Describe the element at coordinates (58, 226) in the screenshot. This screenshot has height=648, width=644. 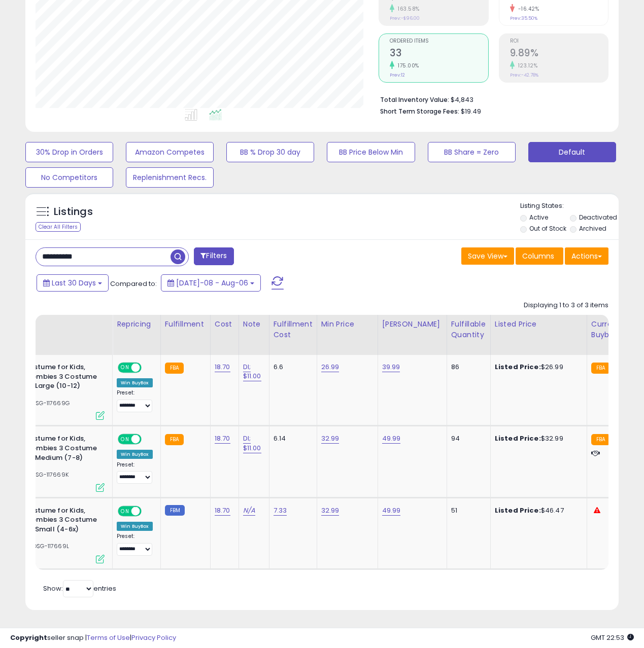
I see `div: Clear All Filters` at that location.